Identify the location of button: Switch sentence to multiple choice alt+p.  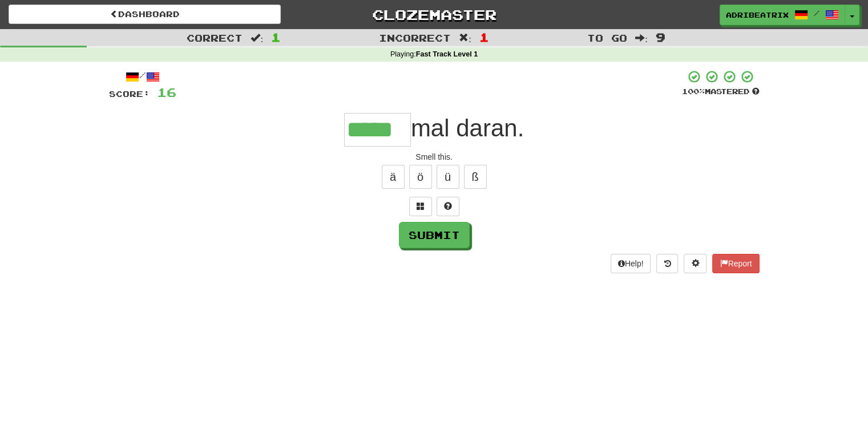
(421, 206).